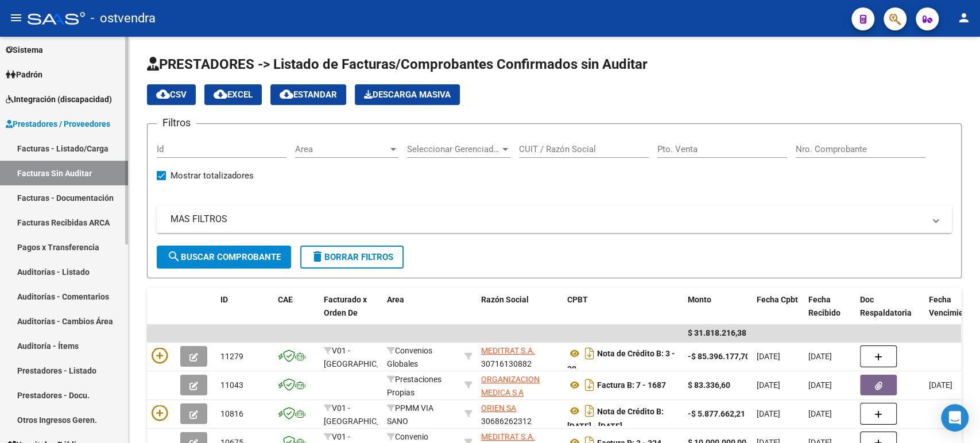 The height and width of the screenshot is (443, 980). Describe the element at coordinates (717, 414) in the screenshot. I see `strong: -$ 5.877.662,21` at that location.